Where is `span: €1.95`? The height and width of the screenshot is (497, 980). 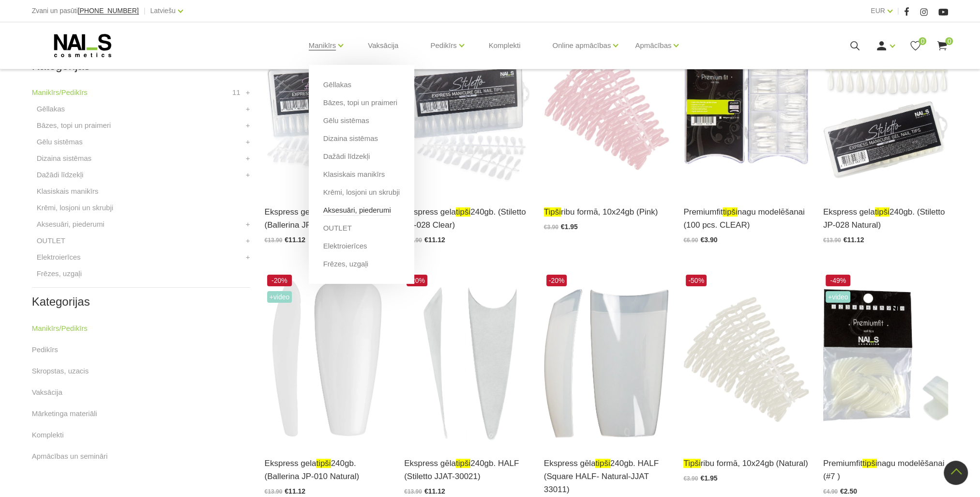 span: €1.95 is located at coordinates (569, 227).